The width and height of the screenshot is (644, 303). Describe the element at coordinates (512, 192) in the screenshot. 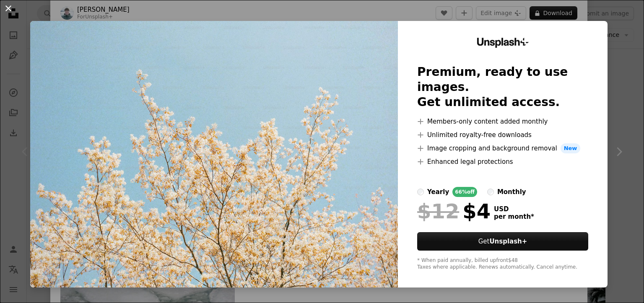

I see `div: monthly` at that location.